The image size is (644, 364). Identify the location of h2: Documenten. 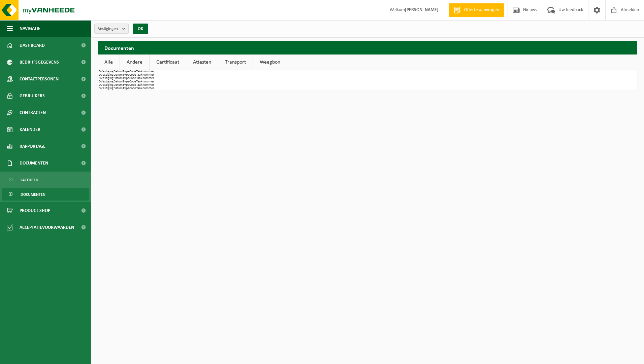
(367, 47).